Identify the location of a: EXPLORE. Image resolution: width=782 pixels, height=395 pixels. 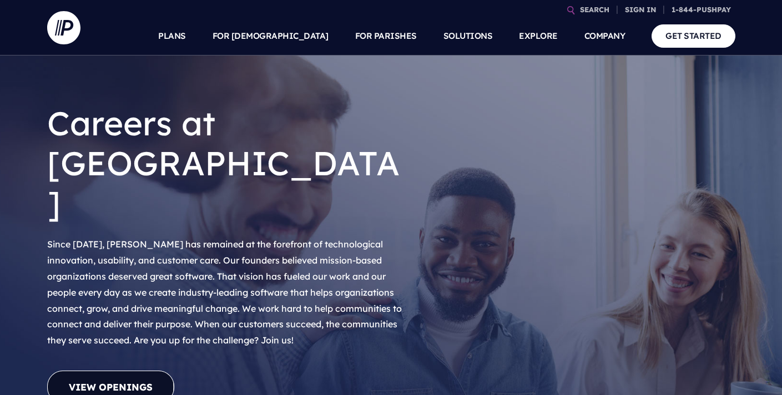
(538, 36).